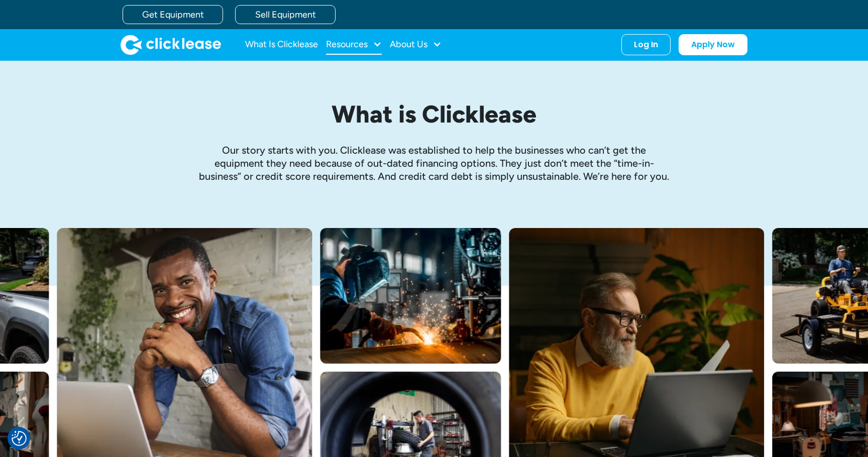 Image resolution: width=868 pixels, height=457 pixels. I want to click on img: Revisit consent button, so click(19, 438).